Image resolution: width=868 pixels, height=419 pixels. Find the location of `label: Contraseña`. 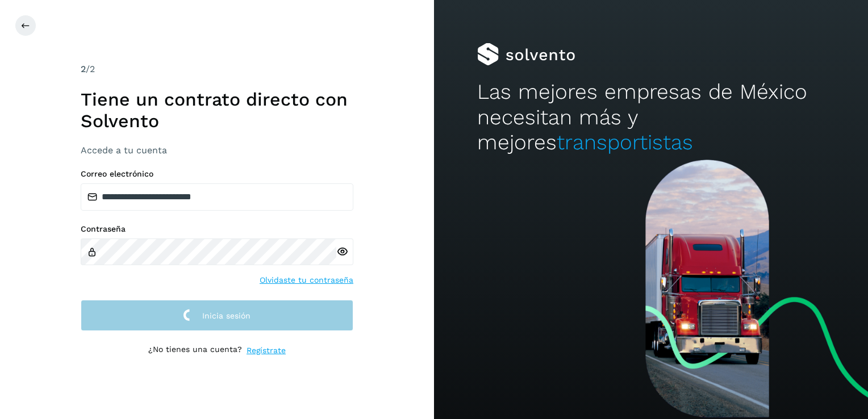

label: Contraseña is located at coordinates (217, 229).